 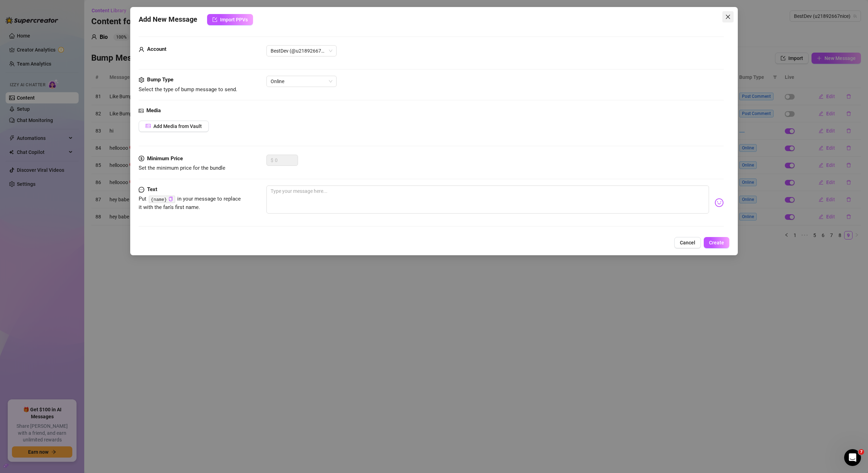 I want to click on span: Select the type of bump message to send., so click(x=188, y=90).